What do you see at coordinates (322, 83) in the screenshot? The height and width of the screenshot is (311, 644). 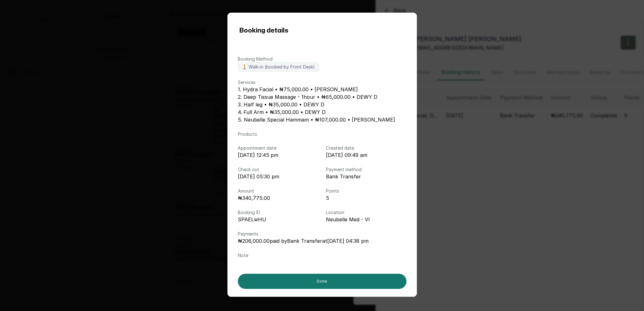 I see `p: Services` at bounding box center [322, 83].